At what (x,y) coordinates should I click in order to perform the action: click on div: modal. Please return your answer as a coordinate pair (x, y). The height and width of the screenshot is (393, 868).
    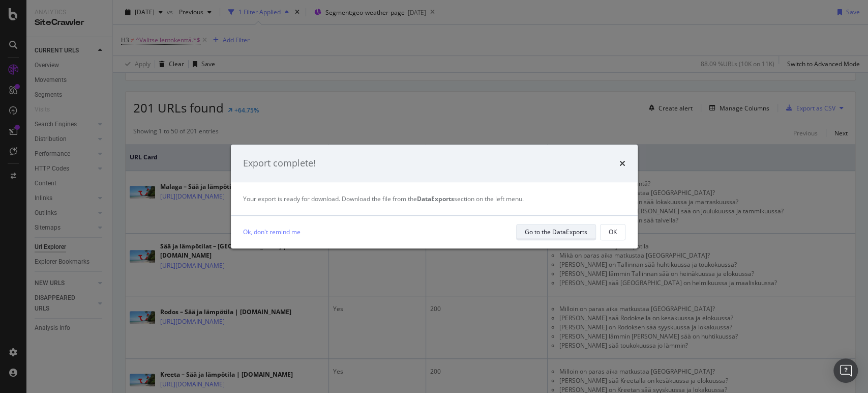
    Looking at the image, I should click on (435, 196).